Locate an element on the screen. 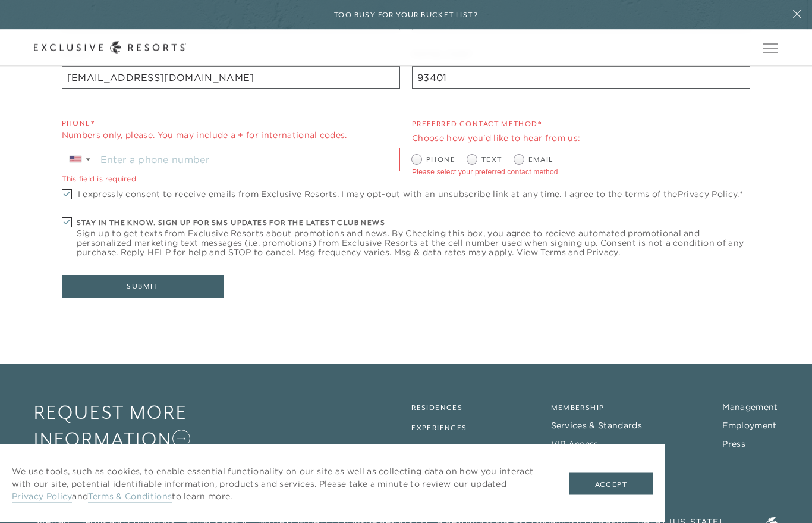  input: Postal Code is located at coordinates (581, 78).